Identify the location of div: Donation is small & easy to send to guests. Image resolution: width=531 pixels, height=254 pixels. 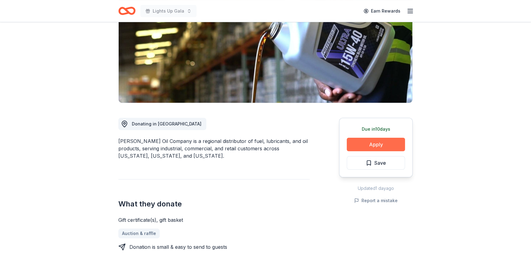
(178, 247).